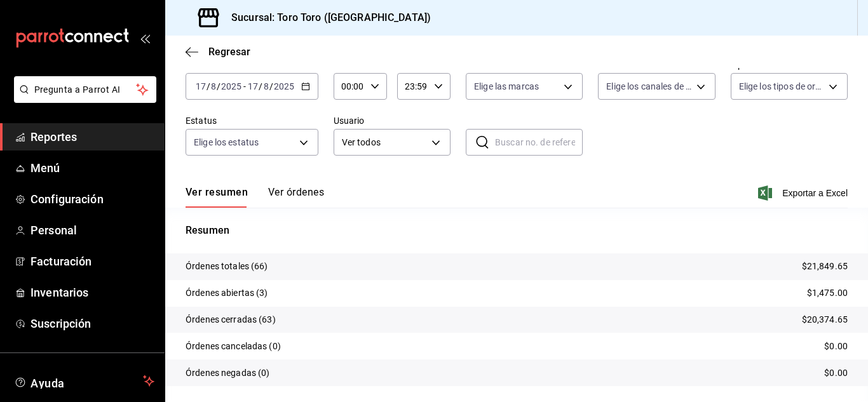 The height and width of the screenshot is (402, 868). I want to click on button: Ver órdenes, so click(296, 197).